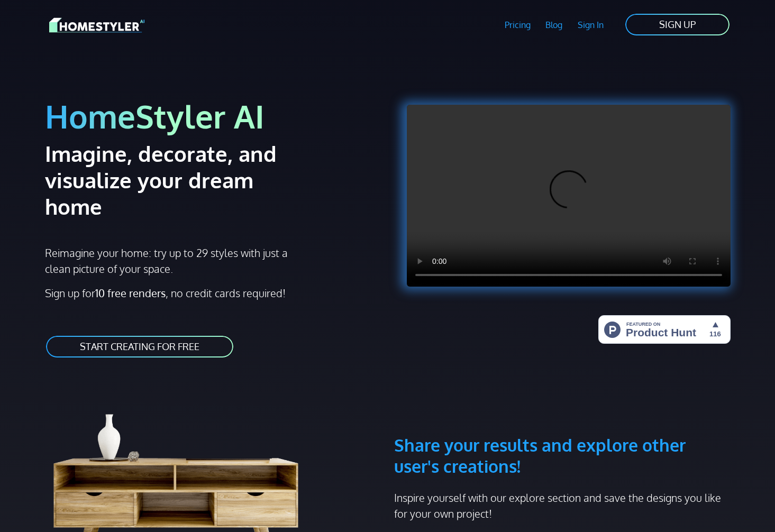 Image resolution: width=775 pixels, height=532 pixels. What do you see at coordinates (97, 25) in the screenshot?
I see `img: HomeStyler AI logo` at bounding box center [97, 25].